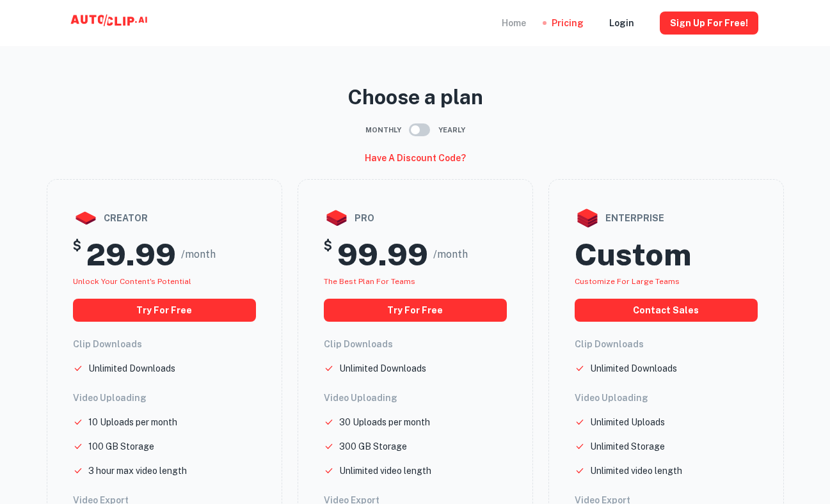  What do you see at coordinates (633, 255) in the screenshot?
I see `h2: Custom` at bounding box center [633, 255].